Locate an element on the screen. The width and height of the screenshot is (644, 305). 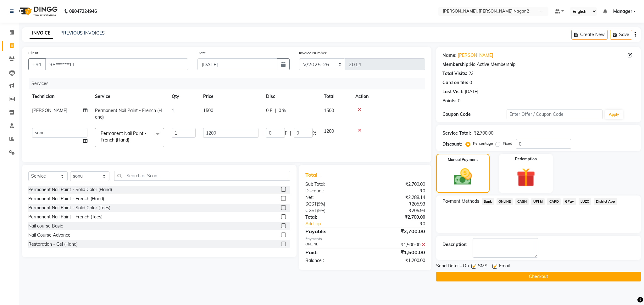
input: Search or Scan is located at coordinates (203, 176).